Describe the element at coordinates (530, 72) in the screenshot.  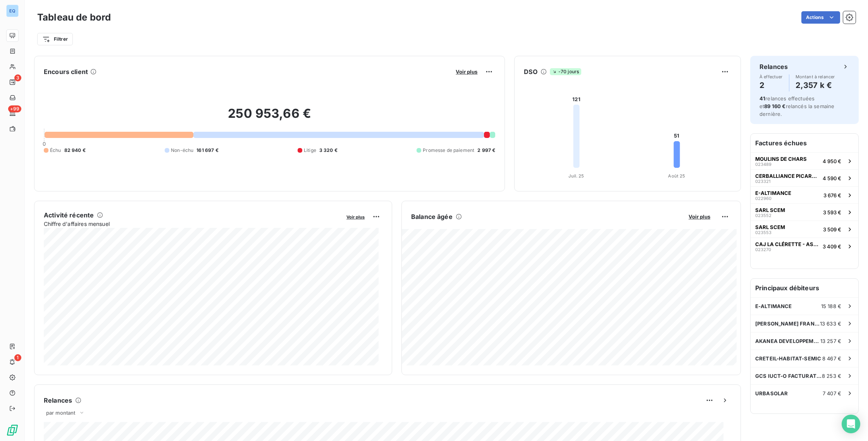
I see `h6: DSO` at that location.